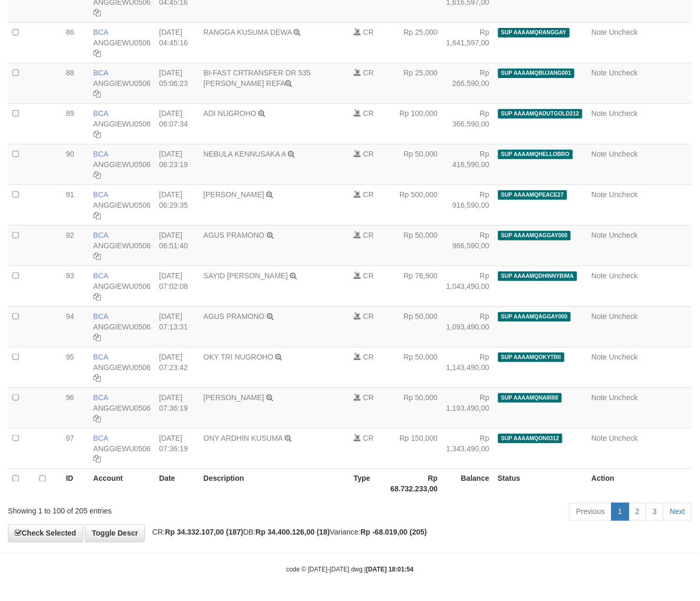 Image resolution: width=700 pixels, height=601 pixels. What do you see at coordinates (468, 164) in the screenshot?
I see `td: Rp 416,590,00` at bounding box center [468, 164].